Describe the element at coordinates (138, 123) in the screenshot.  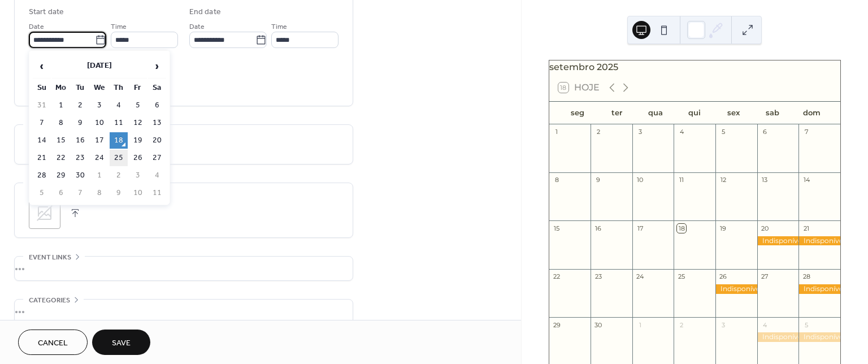
I see `td: 12` at that location.